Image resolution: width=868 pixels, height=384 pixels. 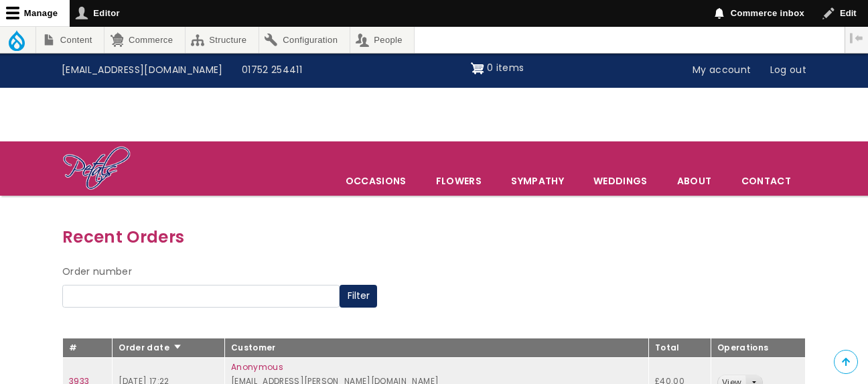 I want to click on th: Operations, so click(x=758, y=348).